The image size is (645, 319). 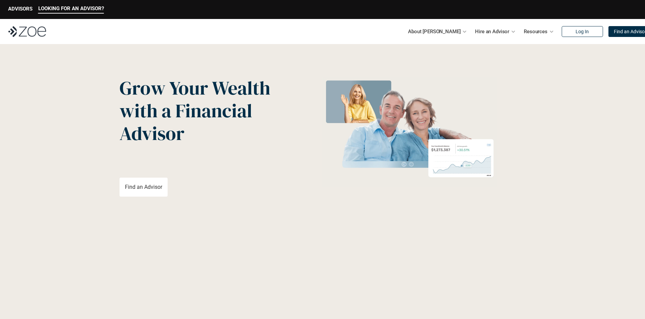 What do you see at coordinates (582, 31) in the screenshot?
I see `a: Log In` at bounding box center [582, 31].